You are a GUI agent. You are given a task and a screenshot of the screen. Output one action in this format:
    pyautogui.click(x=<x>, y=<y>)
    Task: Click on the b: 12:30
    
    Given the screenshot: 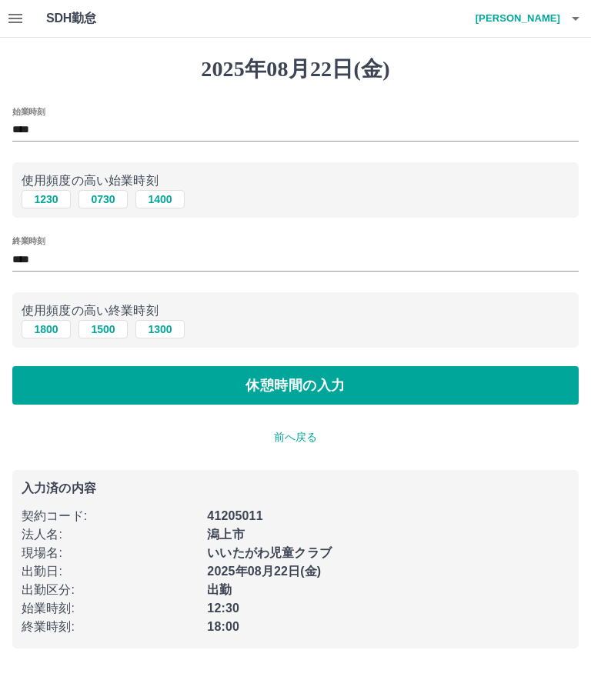 What is the action you would take?
    pyautogui.click(x=223, y=607)
    